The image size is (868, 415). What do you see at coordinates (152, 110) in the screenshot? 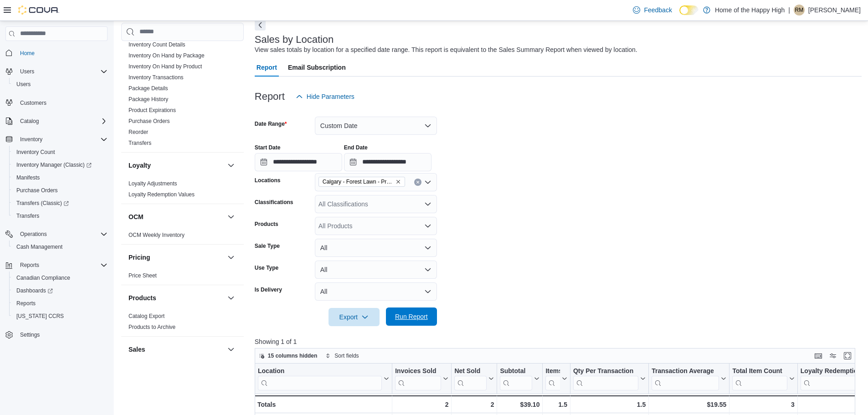
I see `a: Product Expirations` at bounding box center [152, 110].